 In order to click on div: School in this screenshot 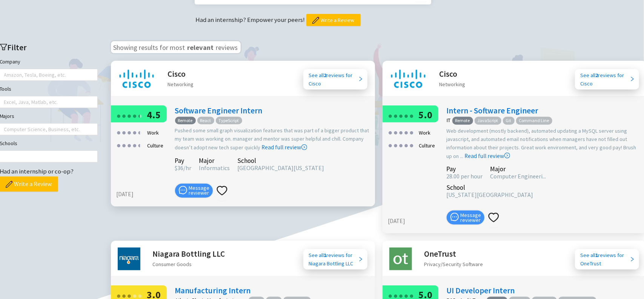, I will do `click(281, 160)`.